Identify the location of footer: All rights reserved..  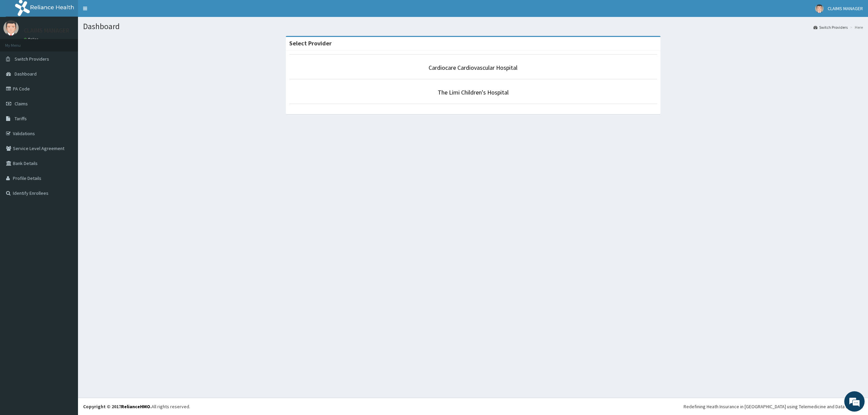
(473, 406).